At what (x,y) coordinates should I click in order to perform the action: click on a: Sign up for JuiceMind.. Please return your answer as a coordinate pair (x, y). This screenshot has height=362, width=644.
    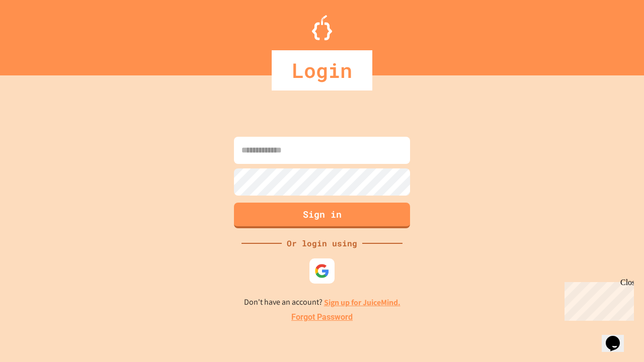
    Looking at the image, I should click on (362, 302).